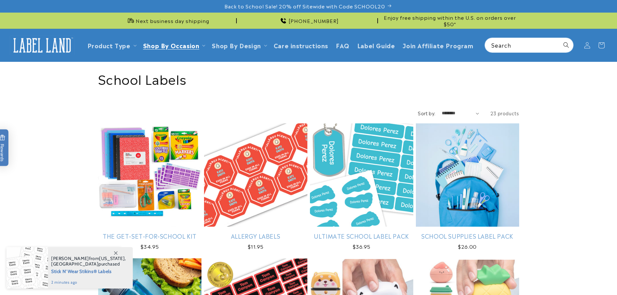 The height and width of the screenshot is (295, 617). What do you see at coordinates (174, 45) in the screenshot?
I see `summary: Shop By Occasion` at bounding box center [174, 45].